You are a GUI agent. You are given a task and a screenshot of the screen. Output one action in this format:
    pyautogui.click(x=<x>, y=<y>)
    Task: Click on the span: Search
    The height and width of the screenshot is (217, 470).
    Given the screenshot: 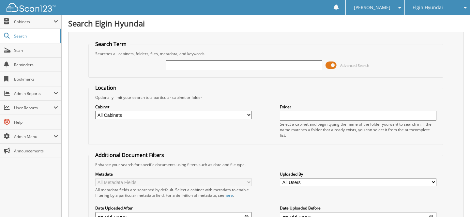 What is the action you would take?
    pyautogui.click(x=36, y=36)
    